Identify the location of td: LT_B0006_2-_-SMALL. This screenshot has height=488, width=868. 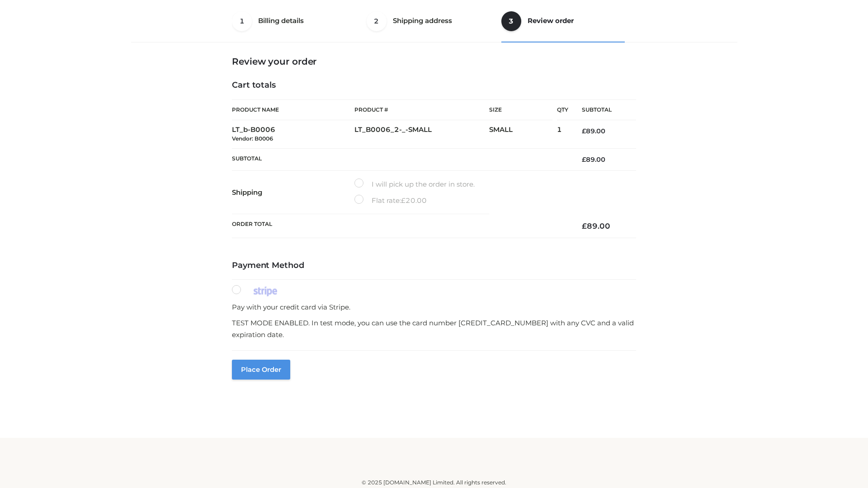
(422, 134).